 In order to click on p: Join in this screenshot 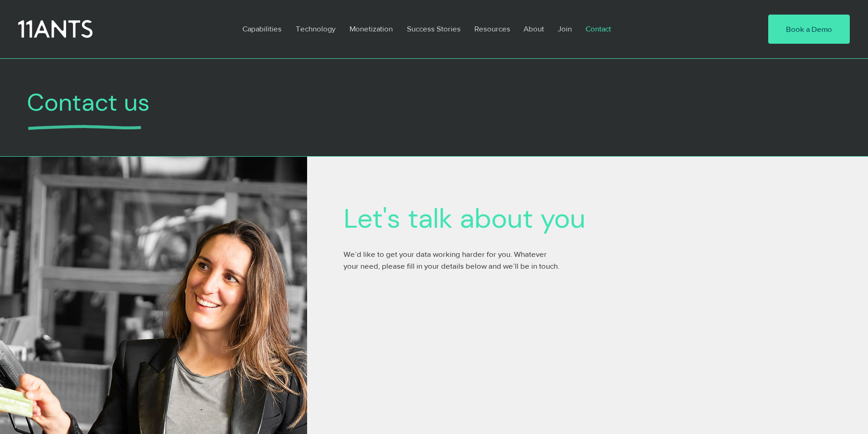, I will do `click(564, 29)`.